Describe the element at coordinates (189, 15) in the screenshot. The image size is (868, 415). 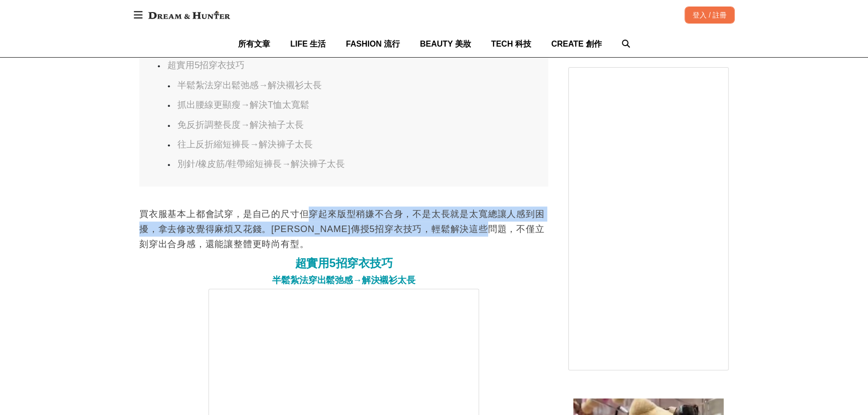
I see `img: Dream & Hunter` at that location.